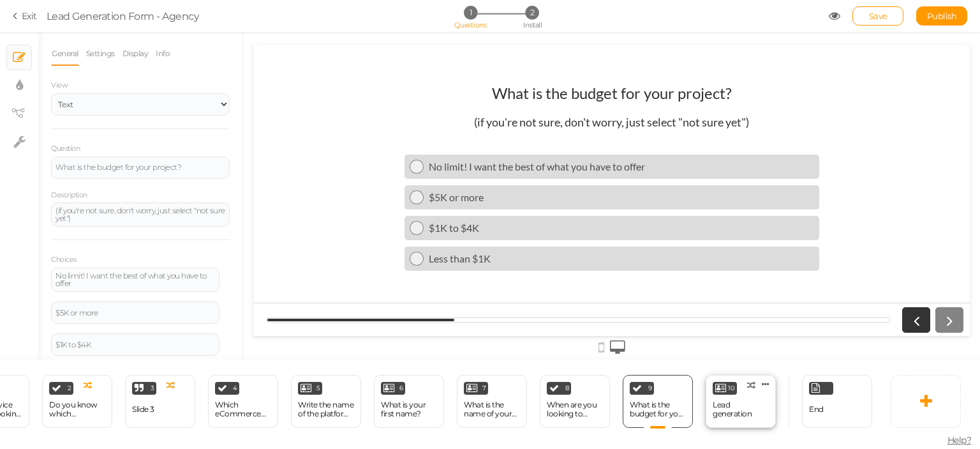 The image size is (980, 449). Describe the element at coordinates (532, 25) in the screenshot. I see `span: Install` at that location.